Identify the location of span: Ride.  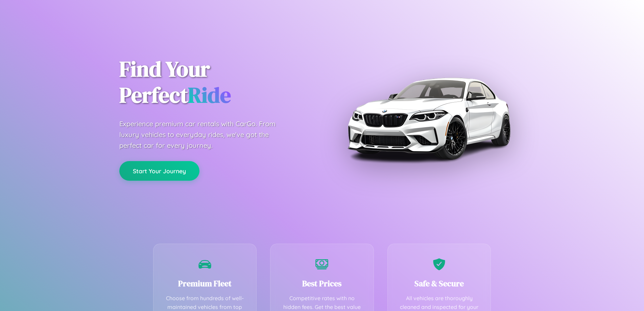
(209, 95).